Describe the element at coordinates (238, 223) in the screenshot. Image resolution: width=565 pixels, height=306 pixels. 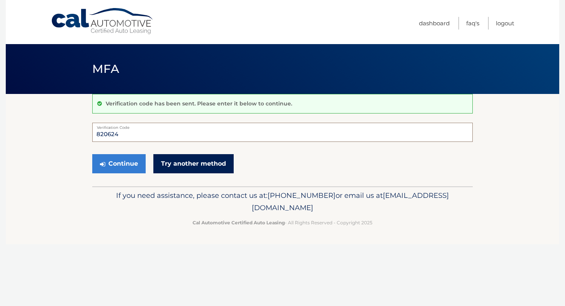
I see `strong: Cal Automotive Certified Auto Leasing` at that location.